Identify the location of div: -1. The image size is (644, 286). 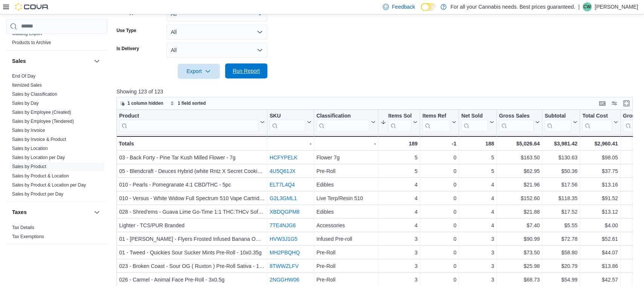
(439, 144).